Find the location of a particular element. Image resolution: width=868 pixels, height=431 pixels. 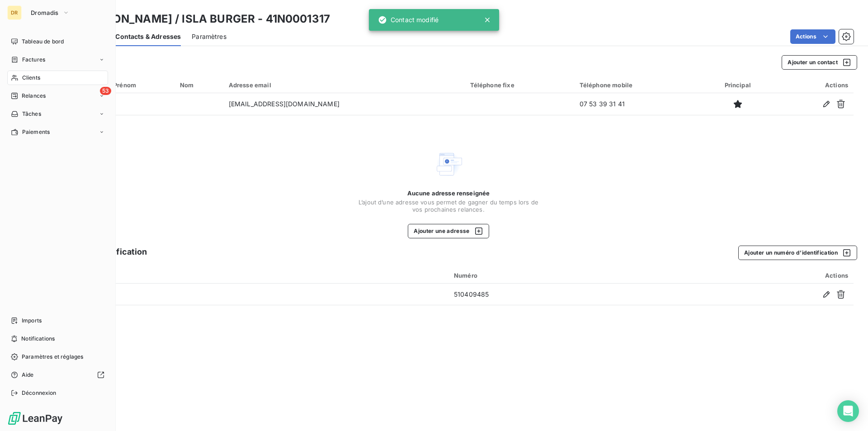

span: Factures is located at coordinates (33, 59).